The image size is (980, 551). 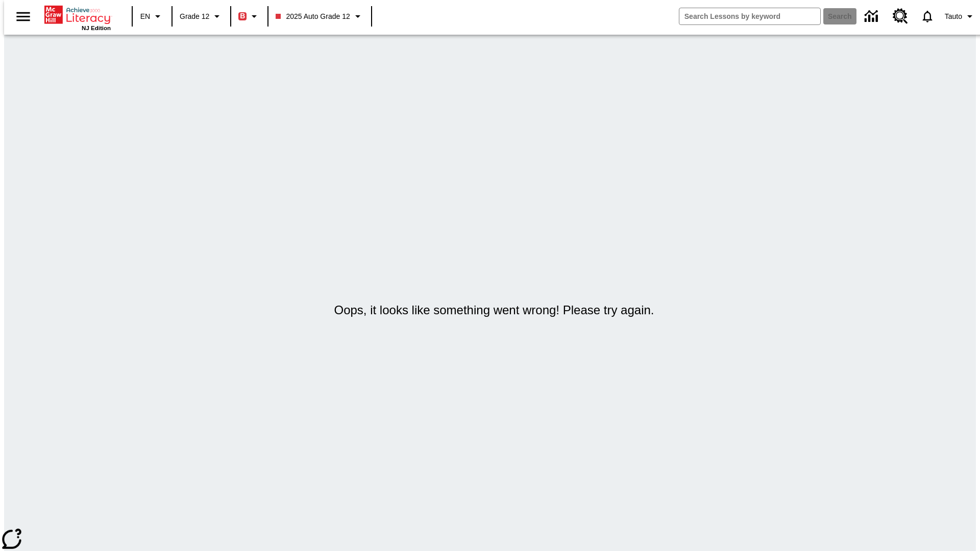 What do you see at coordinates (78, 17) in the screenshot?
I see `div: Home` at bounding box center [78, 17].